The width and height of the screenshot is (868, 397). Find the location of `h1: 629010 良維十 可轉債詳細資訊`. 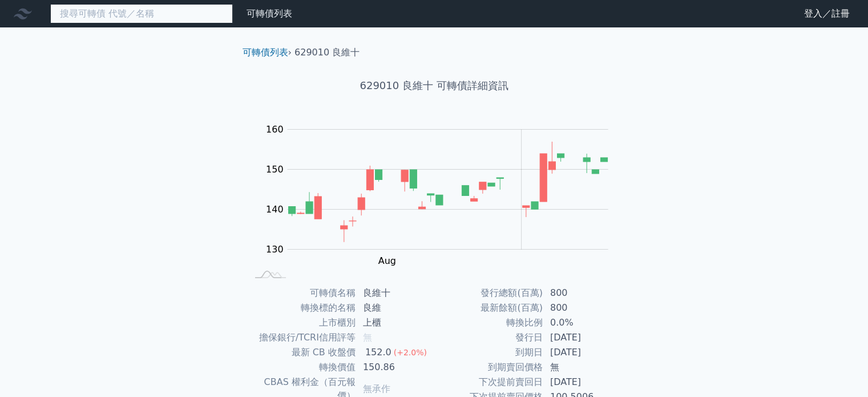

h1: 629010 良維十 可轉債詳細資訊 is located at coordinates (435, 86).